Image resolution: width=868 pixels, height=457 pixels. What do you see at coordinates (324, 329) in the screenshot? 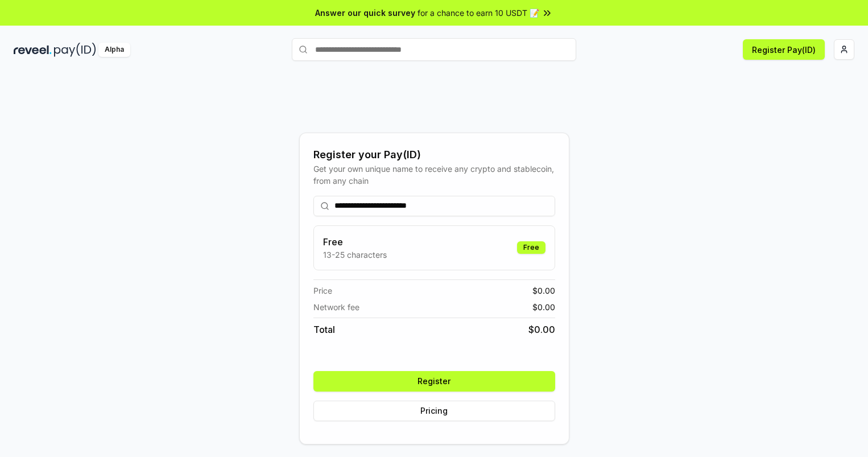
I see `span: Total` at bounding box center [324, 329].